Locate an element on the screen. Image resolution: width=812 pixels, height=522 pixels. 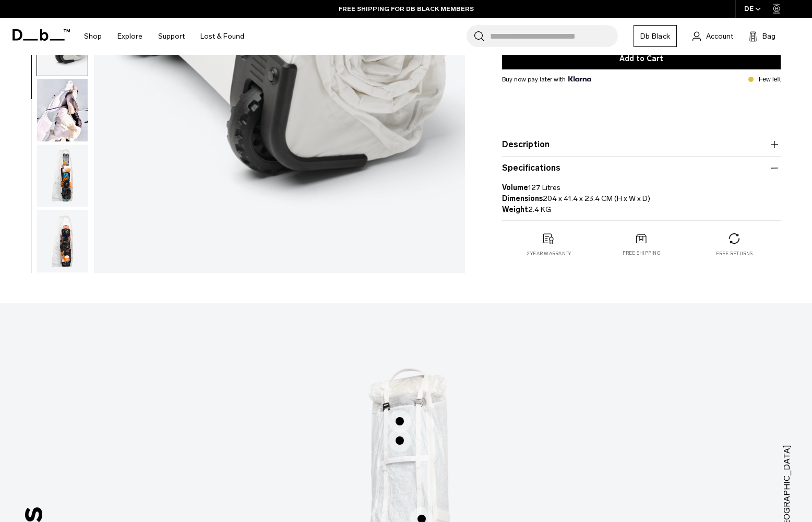
button: Weigh Lighter Snow Roller Pro 127L Aurora is located at coordinates (62, 110).